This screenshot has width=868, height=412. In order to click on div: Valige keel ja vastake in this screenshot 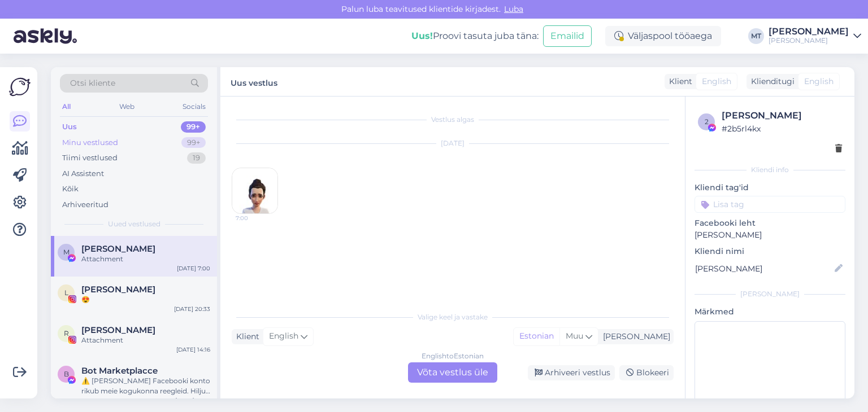, I will do `click(453, 317)`.